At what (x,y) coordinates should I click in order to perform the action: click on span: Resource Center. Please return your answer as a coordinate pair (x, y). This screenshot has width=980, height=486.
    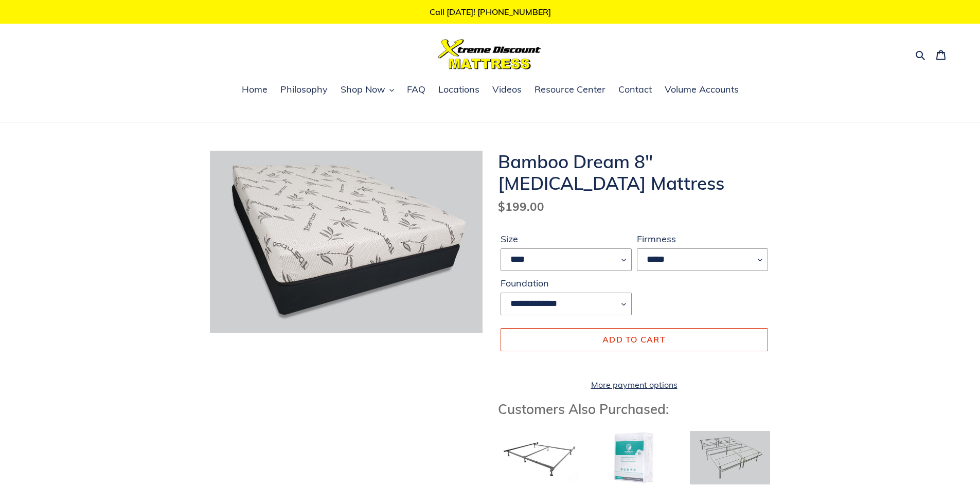
    Looking at the image, I should click on (570, 89).